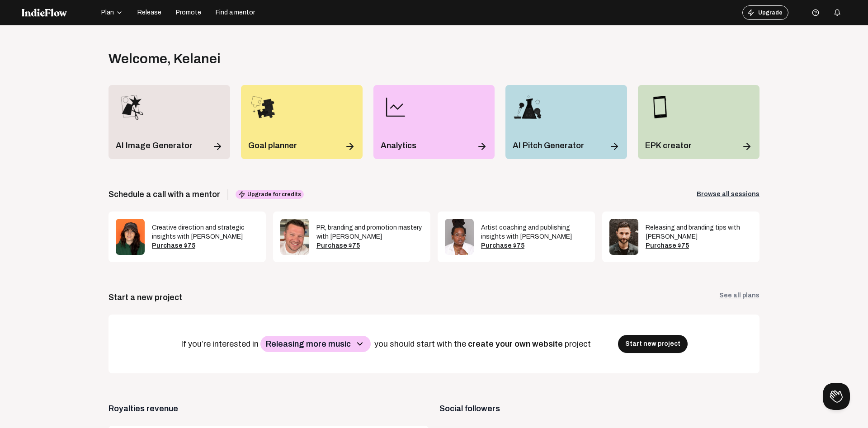  I want to click on button: Release, so click(149, 13).